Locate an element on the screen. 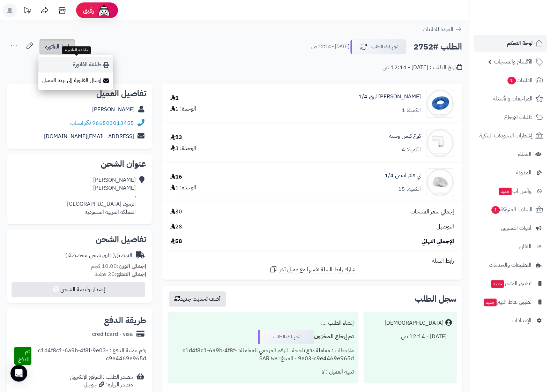 This screenshot has width=551, height=392. span: 58 is located at coordinates (176, 241).